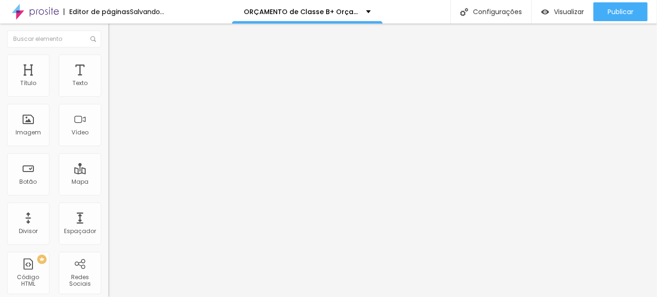 The height and width of the screenshot is (297, 657). What do you see at coordinates (80, 133) in the screenshot?
I see `div: Vídeo` at bounding box center [80, 133].